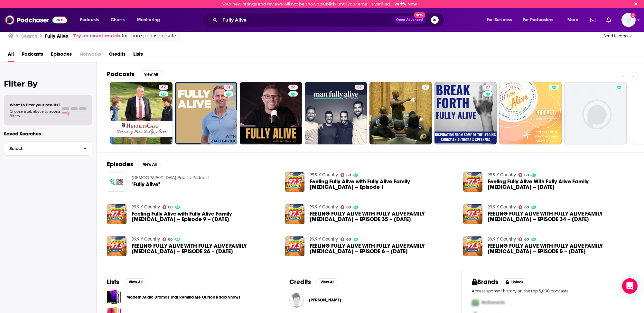 The width and height of the screenshot is (644, 313). Describe the element at coordinates (148, 20) in the screenshot. I see `span: Monitoring` at that location.